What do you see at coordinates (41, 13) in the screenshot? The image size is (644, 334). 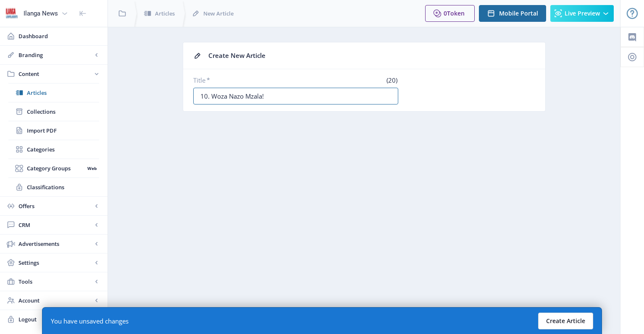 I see `div: Ilanga News` at bounding box center [41, 13].